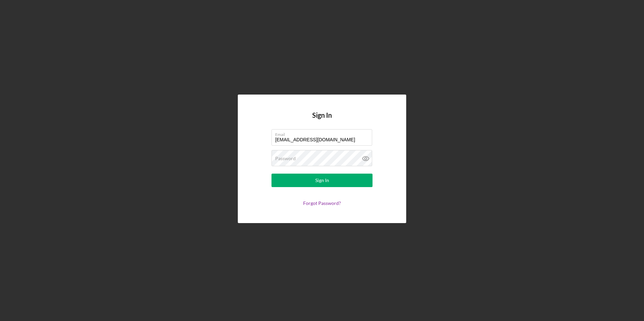 Image resolution: width=644 pixels, height=321 pixels. I want to click on label: Password, so click(285, 159).